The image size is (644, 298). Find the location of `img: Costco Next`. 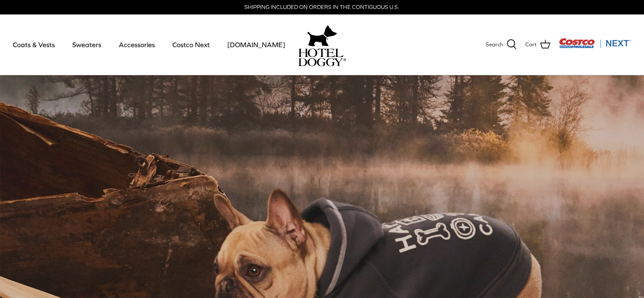

img: Costco Next is located at coordinates (595, 43).